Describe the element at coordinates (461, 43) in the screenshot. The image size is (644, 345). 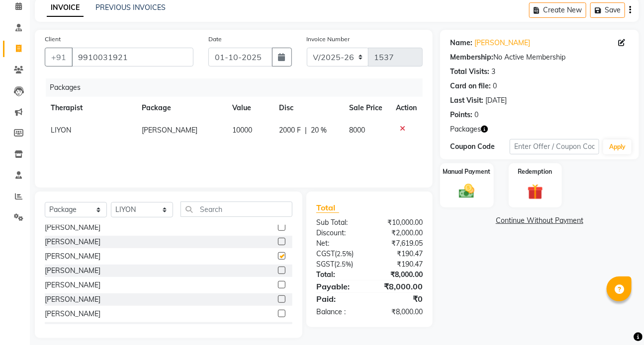
I see `div: Name:` at that location.